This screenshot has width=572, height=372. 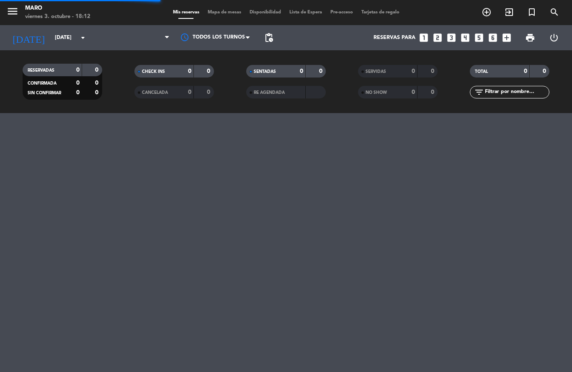 What do you see at coordinates (424, 38) in the screenshot?
I see `i: looks_one` at bounding box center [424, 38].